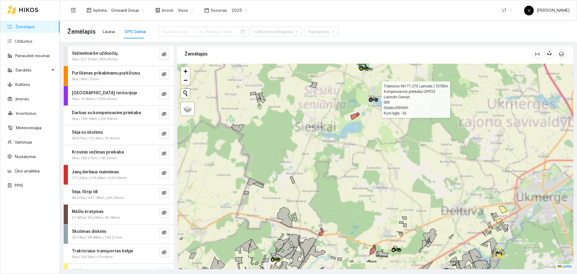 The width and height of the screenshot is (577, 274). I want to click on span: menu-fold, so click(73, 10).